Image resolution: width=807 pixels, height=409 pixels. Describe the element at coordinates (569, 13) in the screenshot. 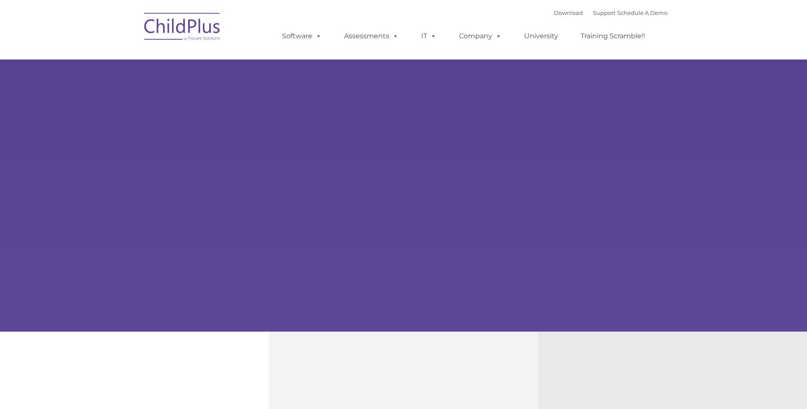

I see `a: Download` at that location.